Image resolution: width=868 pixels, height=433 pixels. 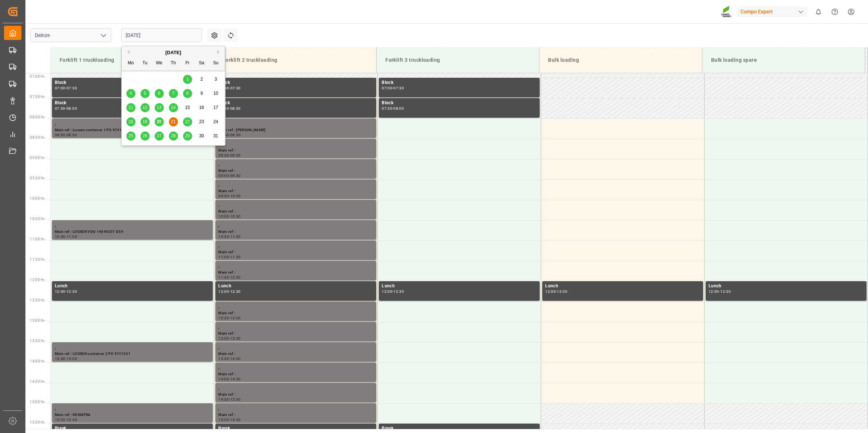 I want to click on button: Compo Expert, so click(x=774, y=12).